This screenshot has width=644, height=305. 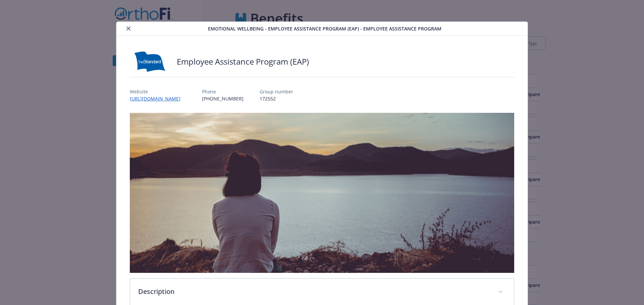 What do you see at coordinates (276, 91) in the screenshot?
I see `p: Group number` at bounding box center [276, 91].